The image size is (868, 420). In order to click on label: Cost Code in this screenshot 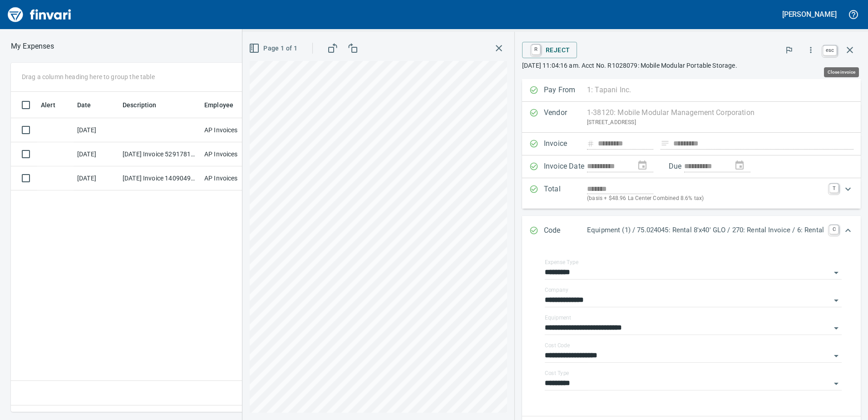, I will do `click(557, 345)`.